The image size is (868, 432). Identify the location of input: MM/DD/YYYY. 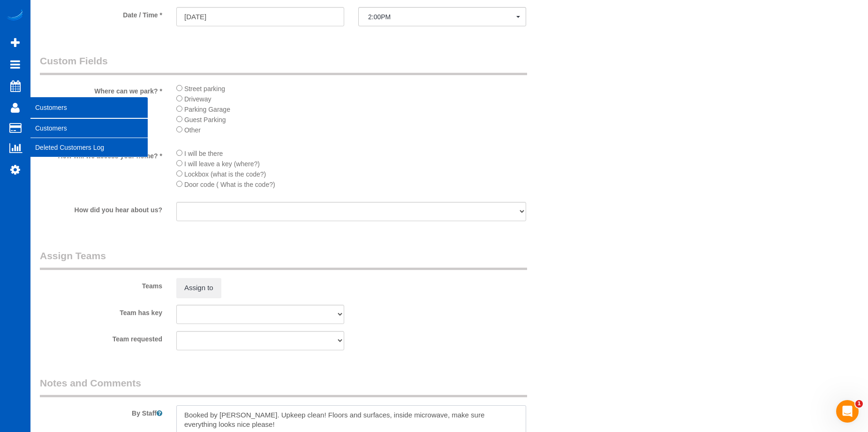
(261, 16).